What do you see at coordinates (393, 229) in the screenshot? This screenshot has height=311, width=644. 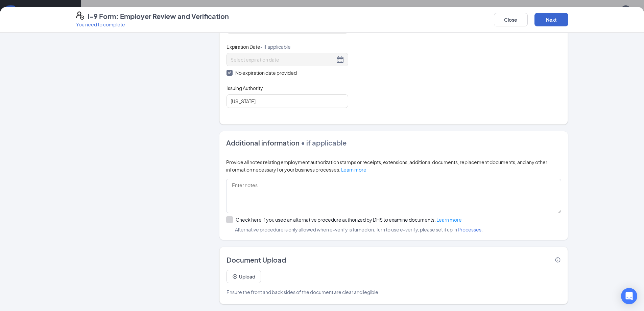 I see `span: Alternative procedure is only allowed when e-verify is turned on. Turn to use e-verify, please se...` at bounding box center [393, 229].